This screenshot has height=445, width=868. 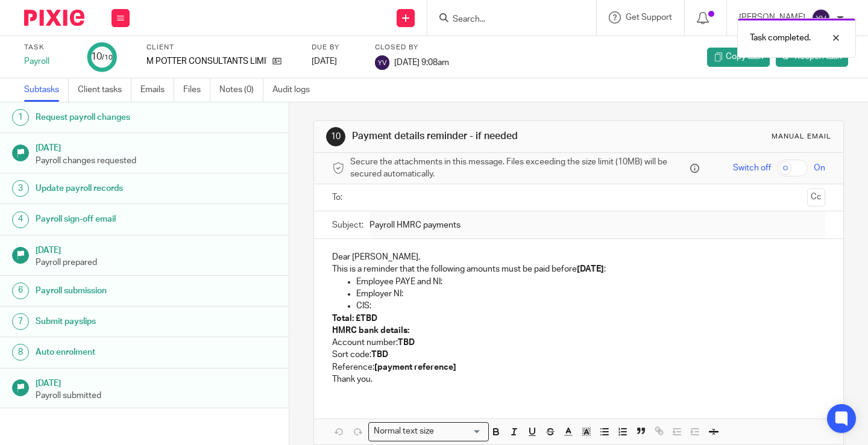 I want to click on h1: Auto enrolment, so click(x=116, y=352).